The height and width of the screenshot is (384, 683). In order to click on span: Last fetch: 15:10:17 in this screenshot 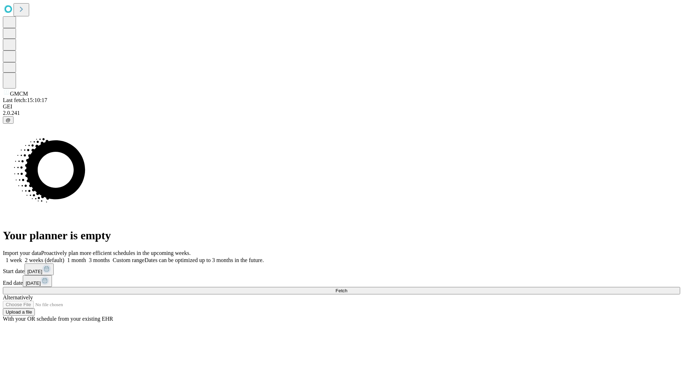, I will do `click(25, 100)`.